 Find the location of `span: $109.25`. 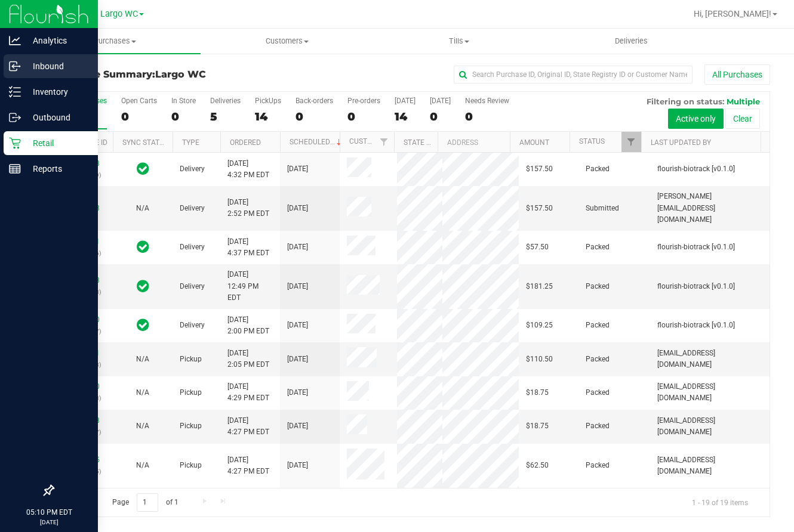

span: $109.25 is located at coordinates (539, 325).